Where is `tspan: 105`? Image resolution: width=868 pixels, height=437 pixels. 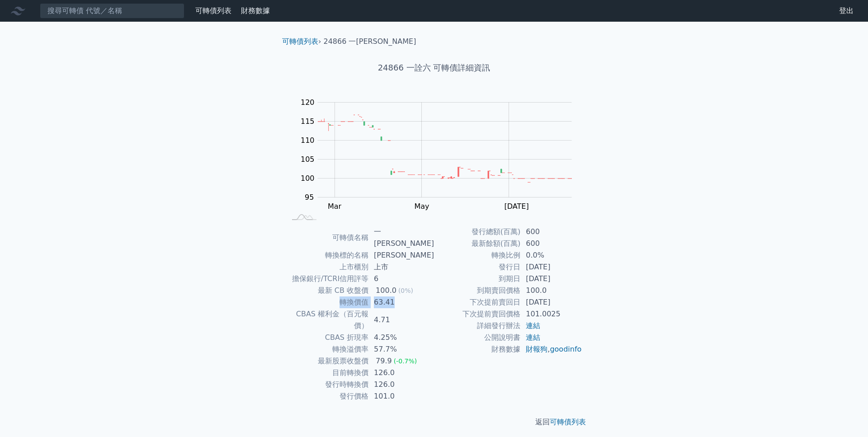
tspan: 105 is located at coordinates (307, 159).